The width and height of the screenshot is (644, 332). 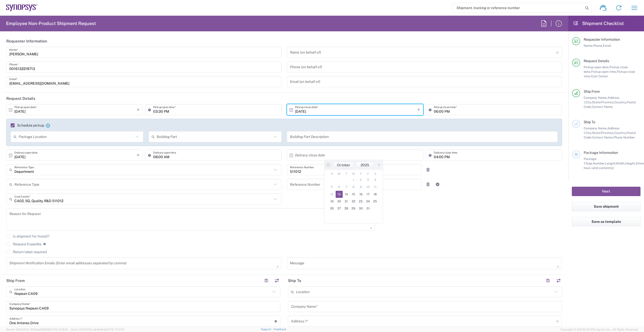 I want to click on span: Client: 2025.20.0-e640dba, so click(x=97, y=330).